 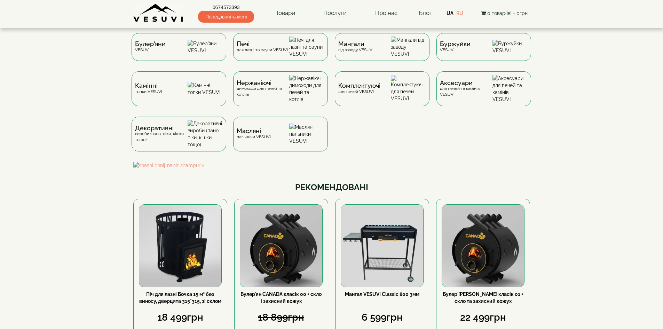 What do you see at coordinates (254, 131) in the screenshot?
I see `span: Масляні` at bounding box center [254, 131].